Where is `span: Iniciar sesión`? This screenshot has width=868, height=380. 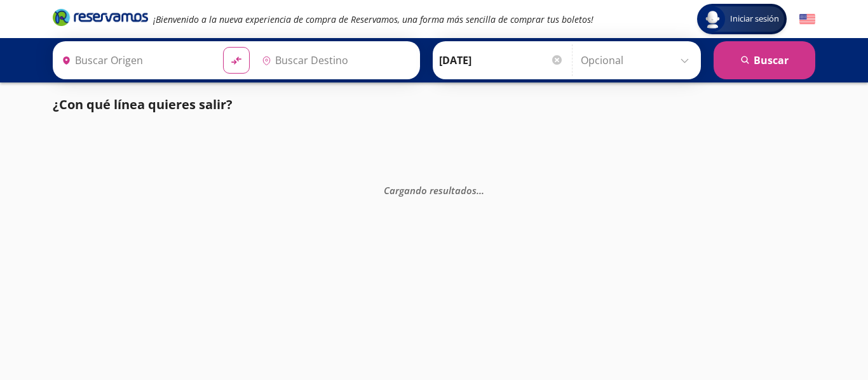 span: Iniciar sesión is located at coordinates (754, 19).